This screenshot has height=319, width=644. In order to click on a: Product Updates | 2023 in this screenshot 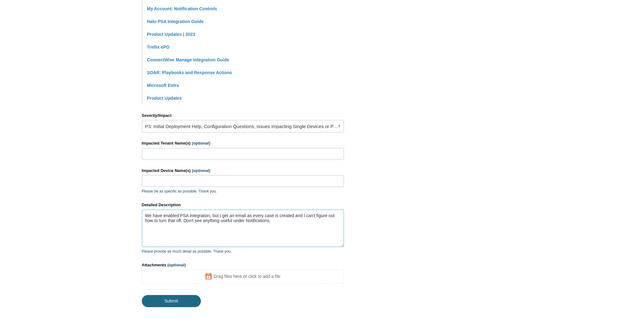, I will do `click(171, 34)`.